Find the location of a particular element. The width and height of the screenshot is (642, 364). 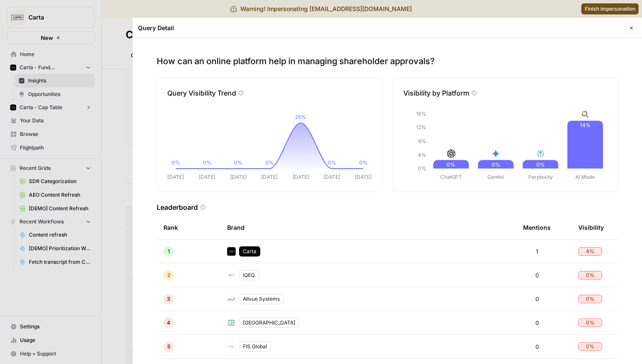

span: 3 is located at coordinates (169, 299).